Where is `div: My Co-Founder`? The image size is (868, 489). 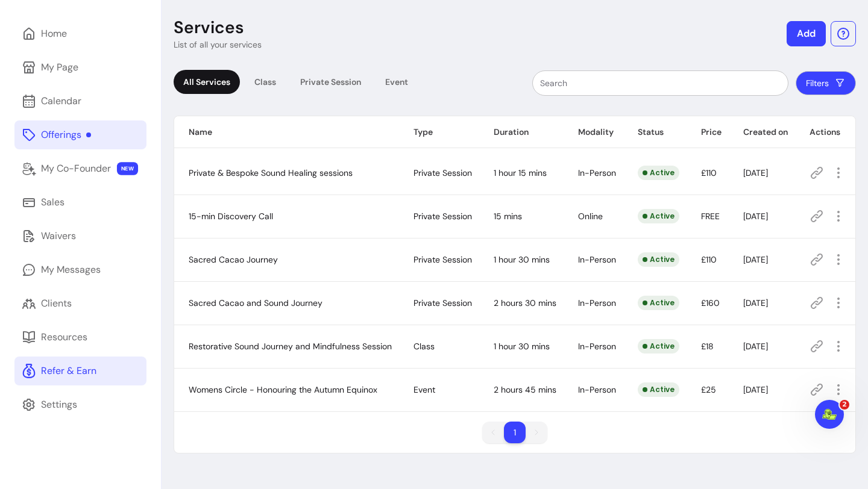 div: My Co-Founder is located at coordinates (76, 169).